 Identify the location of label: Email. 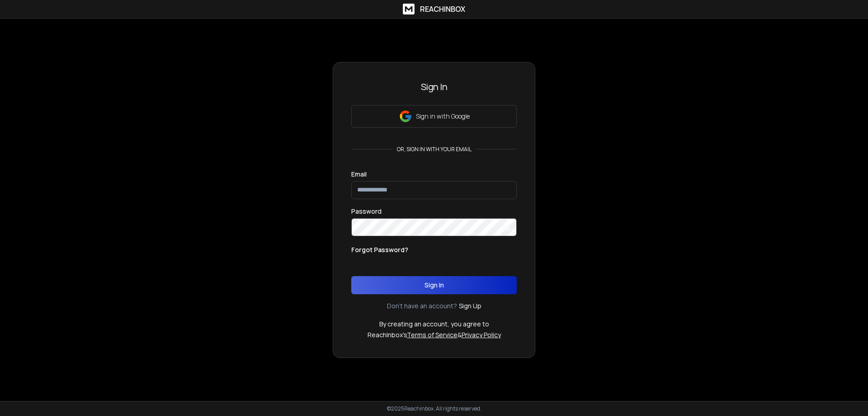
(359, 175).